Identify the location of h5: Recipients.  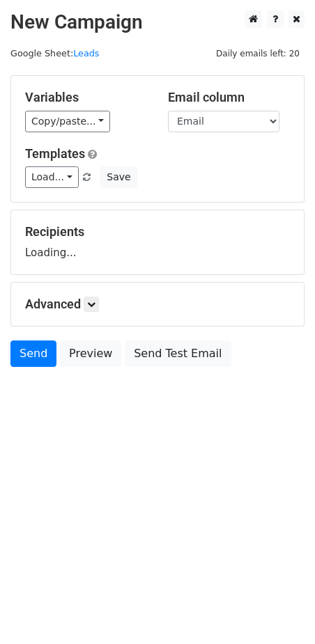
(158, 232).